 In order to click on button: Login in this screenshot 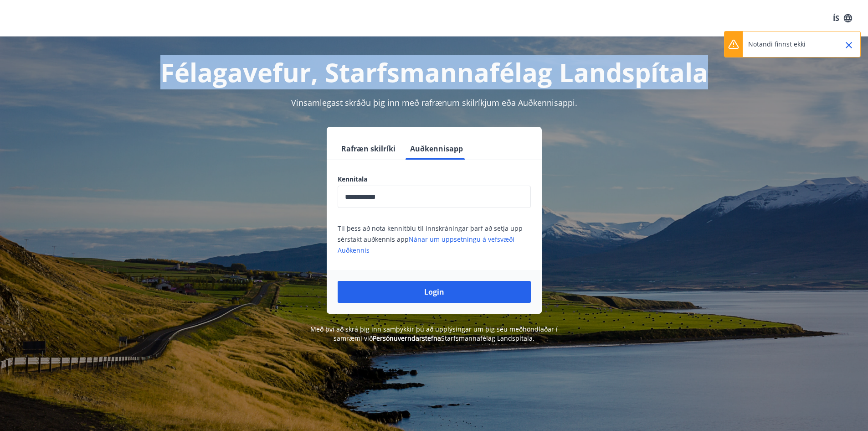, I will do `click(434, 292)`.